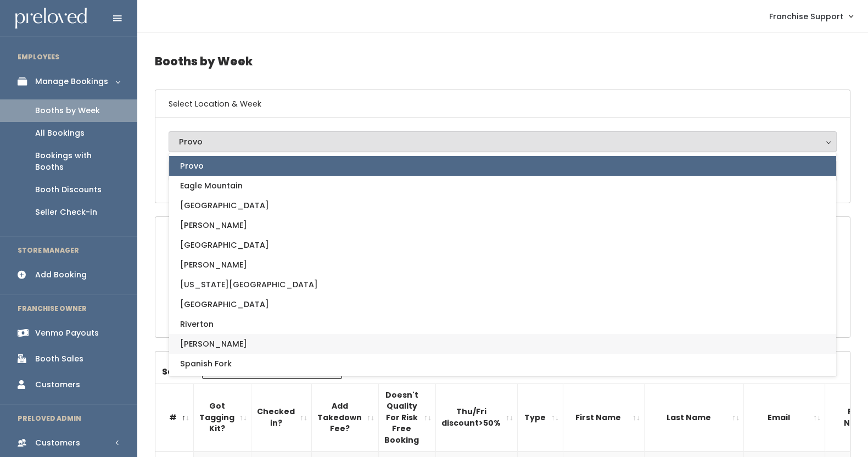 This screenshot has height=457, width=868. Describe the element at coordinates (806, 16) in the screenshot. I see `span: Franchise Support` at that location.